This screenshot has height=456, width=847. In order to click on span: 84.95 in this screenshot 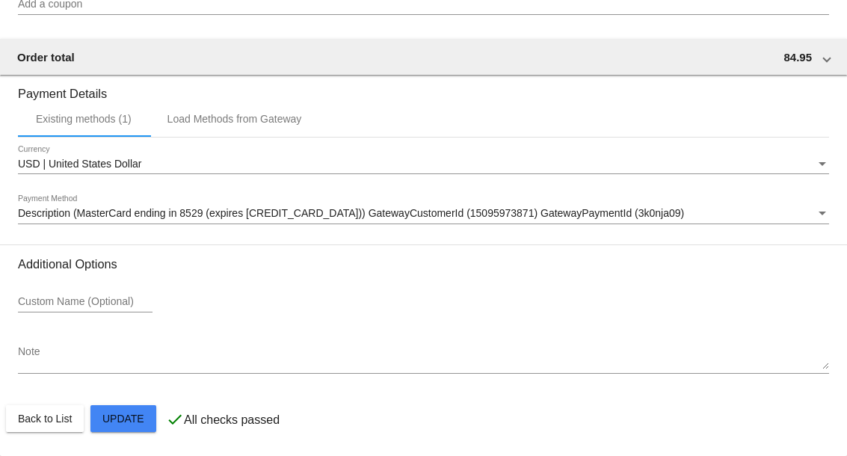, I will do `click(798, 57)`.